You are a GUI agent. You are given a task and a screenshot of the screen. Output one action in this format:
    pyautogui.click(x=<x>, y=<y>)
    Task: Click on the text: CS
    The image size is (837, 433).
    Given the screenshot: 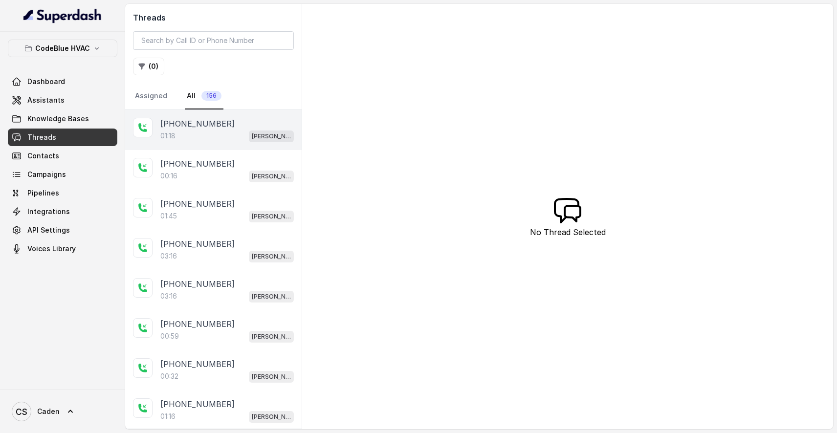 What is the action you would take?
    pyautogui.click(x=22, y=411)
    